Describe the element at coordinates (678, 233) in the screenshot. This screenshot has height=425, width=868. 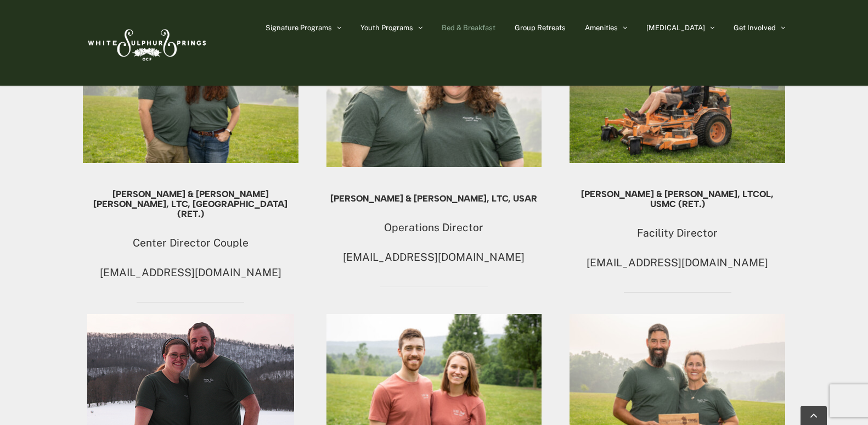
I see `p: Facility Director` at that location.